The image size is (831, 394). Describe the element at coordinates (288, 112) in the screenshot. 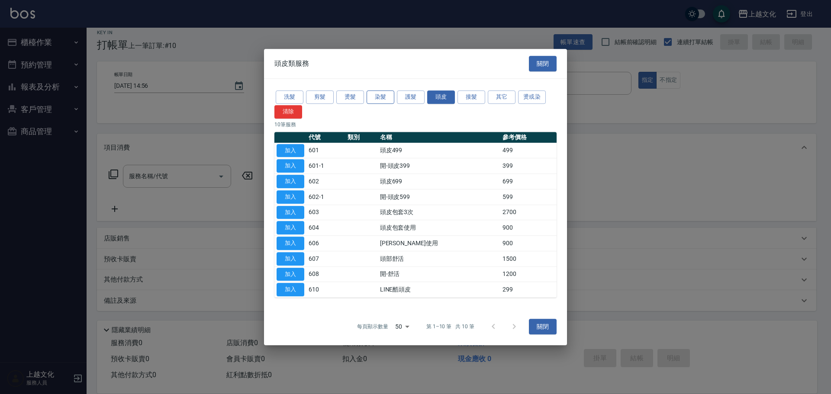

I see `button: 清除` at that location.